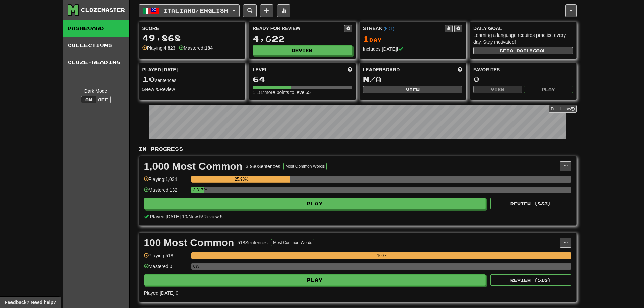 The height and width of the screenshot is (308, 644). I want to click on span: Open feedback widget, so click(30, 302).